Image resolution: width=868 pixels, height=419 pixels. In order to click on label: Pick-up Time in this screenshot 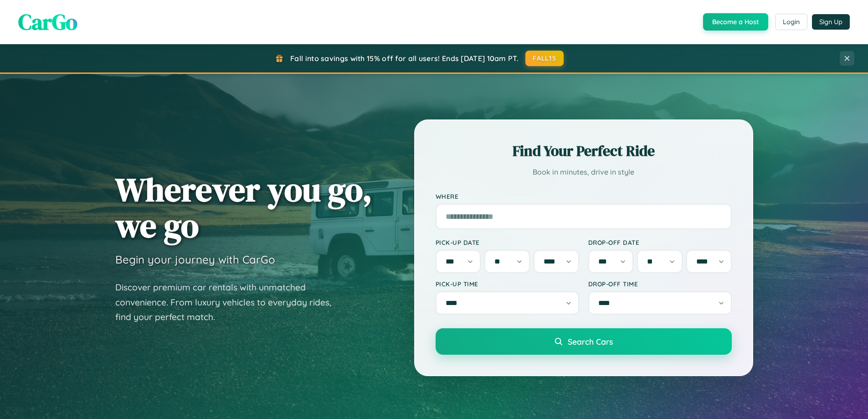, I will do `click(507, 284)`.